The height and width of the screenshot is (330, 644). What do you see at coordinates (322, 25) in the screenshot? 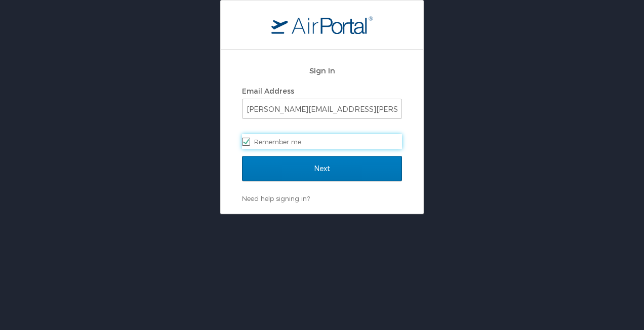
I see `img: logo` at bounding box center [322, 25].